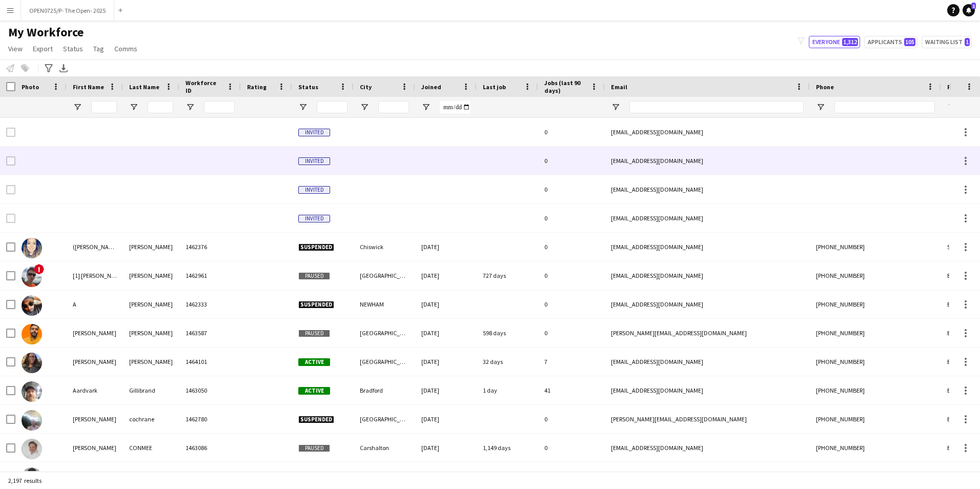  What do you see at coordinates (31, 420) in the screenshot?
I see `img: aaron cochrane` at bounding box center [31, 420].